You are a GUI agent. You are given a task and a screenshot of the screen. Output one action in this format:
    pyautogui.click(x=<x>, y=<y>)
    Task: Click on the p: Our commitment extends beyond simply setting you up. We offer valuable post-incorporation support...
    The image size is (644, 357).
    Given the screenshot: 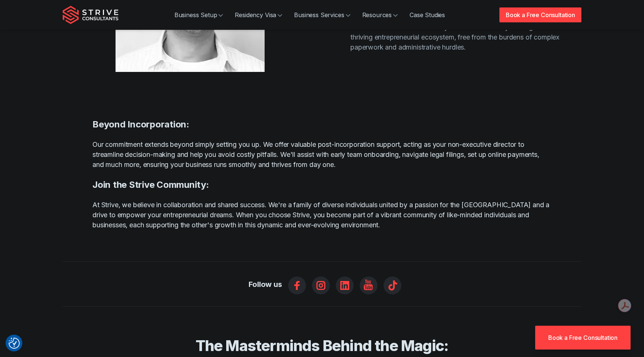 What is the action you would take?
    pyautogui.click(x=322, y=154)
    